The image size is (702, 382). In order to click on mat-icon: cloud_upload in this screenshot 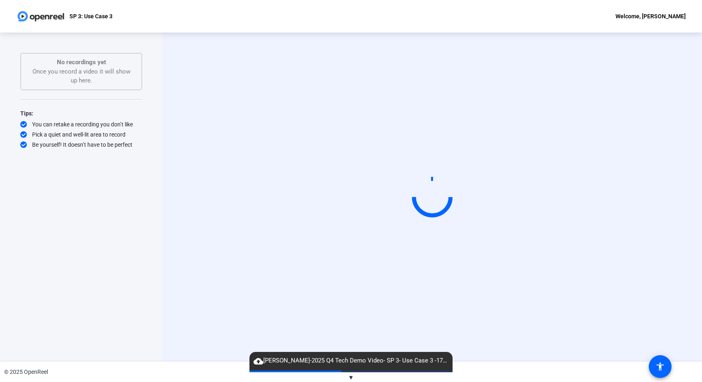, I will do `click(259, 361)`.